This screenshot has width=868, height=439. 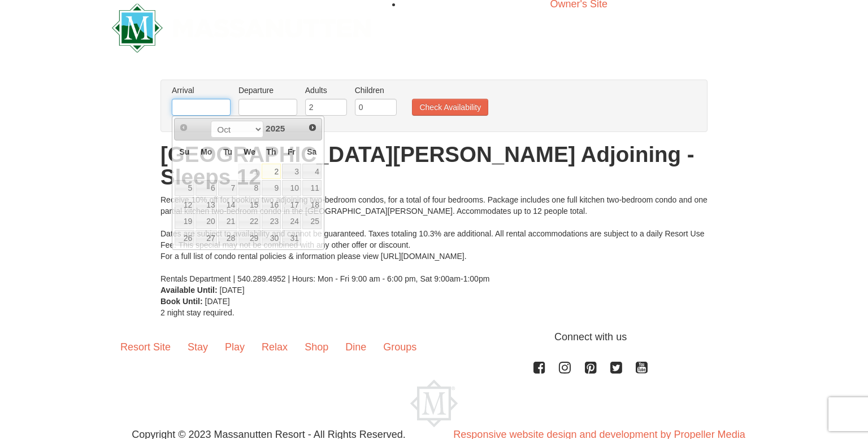 I want to click on a: 7, so click(x=228, y=188).